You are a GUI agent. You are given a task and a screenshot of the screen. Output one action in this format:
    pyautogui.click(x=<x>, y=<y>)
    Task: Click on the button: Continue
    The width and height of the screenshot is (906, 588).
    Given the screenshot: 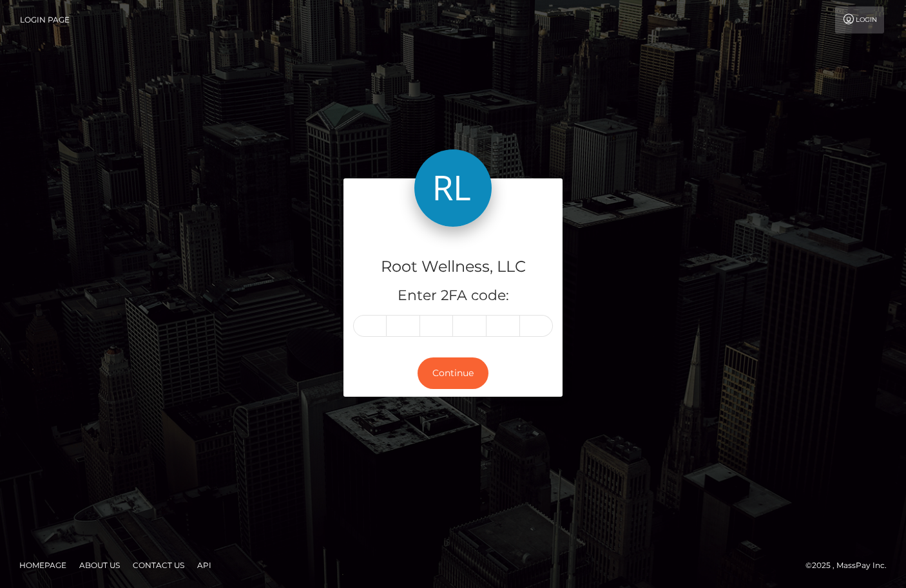 What is the action you would take?
    pyautogui.click(x=453, y=373)
    